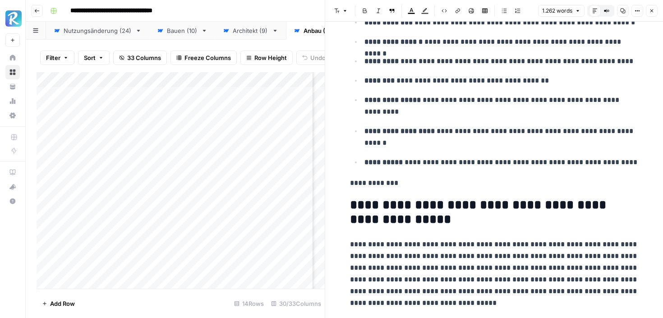 The width and height of the screenshot is (663, 318). I want to click on div: Bauen (10), so click(182, 31).